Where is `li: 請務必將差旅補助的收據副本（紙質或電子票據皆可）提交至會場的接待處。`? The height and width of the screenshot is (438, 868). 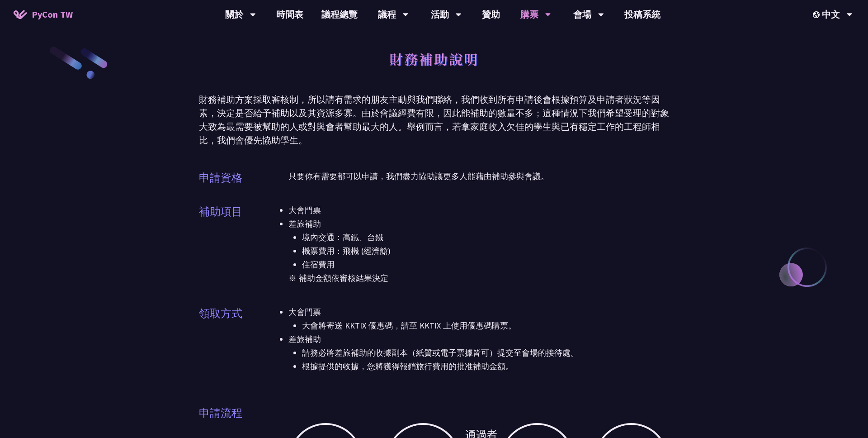 li: 請務必將差旅補助的收據副本（紙質或電子票據皆可）提交至會場的接待處。 is located at coordinates (486, 353).